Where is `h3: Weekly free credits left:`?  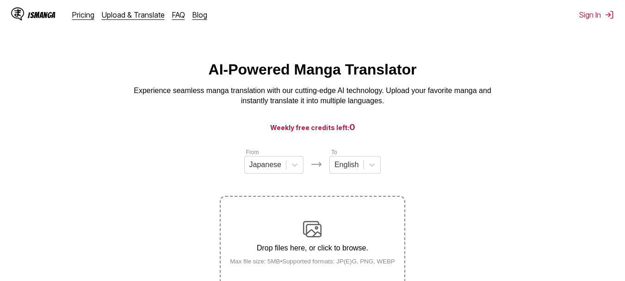
h3: Weekly free credits left: is located at coordinates (312, 127).